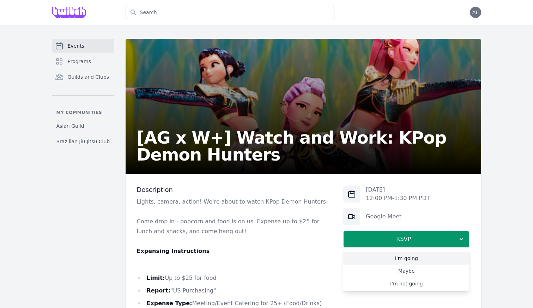  I want to click on nav: Sidebar, so click(83, 93).